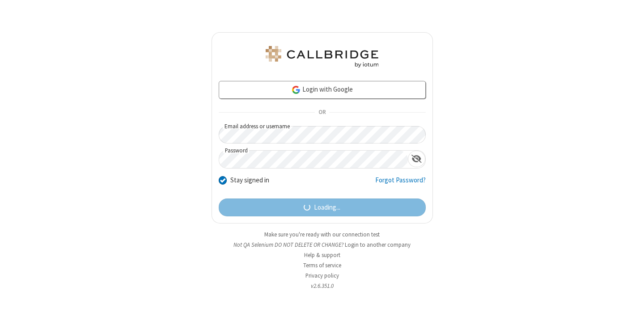 This screenshot has height=329, width=644. I want to click on li: Not QA Selenium DO NOT DELETE OR CHANGE?, so click(322, 245).